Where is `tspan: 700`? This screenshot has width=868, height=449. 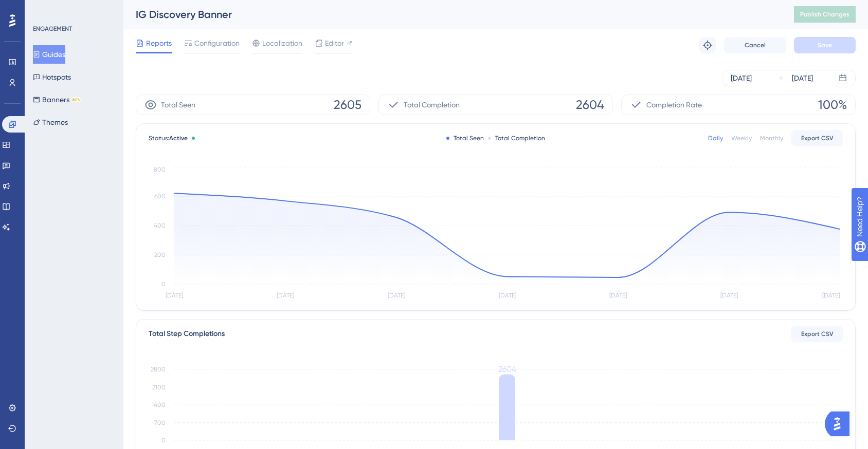 tspan: 700 is located at coordinates (160, 423).